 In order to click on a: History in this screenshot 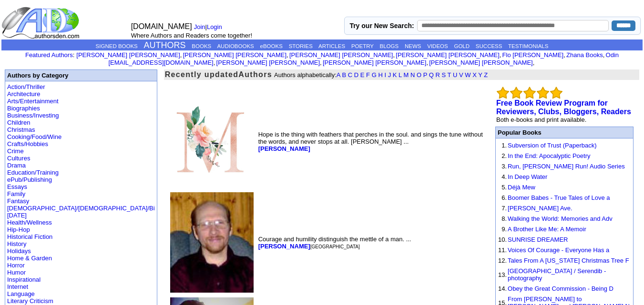, I will do `click(17, 243)`.